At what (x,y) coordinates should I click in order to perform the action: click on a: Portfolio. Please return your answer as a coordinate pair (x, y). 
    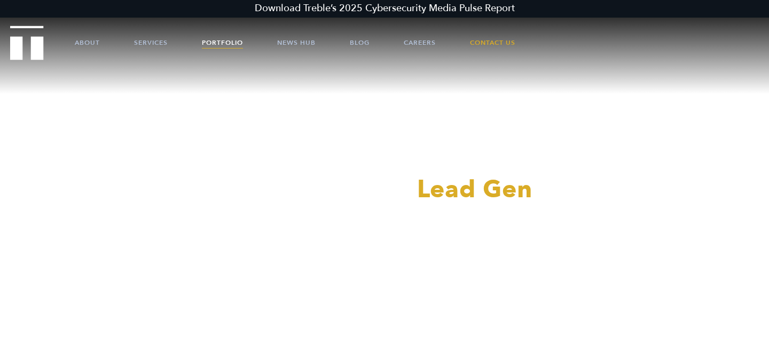
    Looking at the image, I should click on (222, 43).